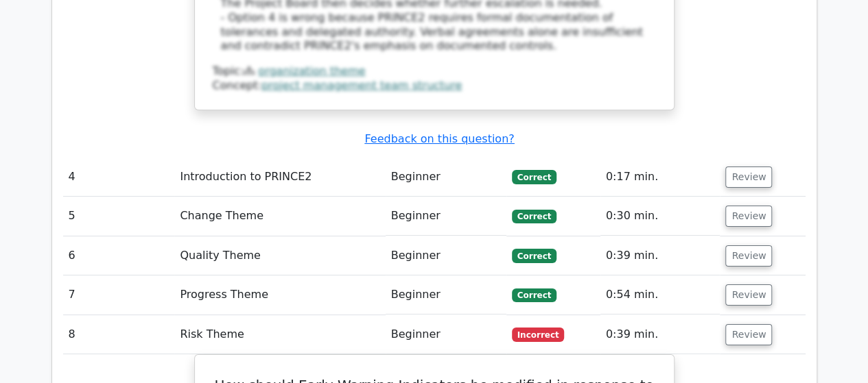 The width and height of the screenshot is (868, 383). I want to click on td: 0:30 min., so click(660, 216).